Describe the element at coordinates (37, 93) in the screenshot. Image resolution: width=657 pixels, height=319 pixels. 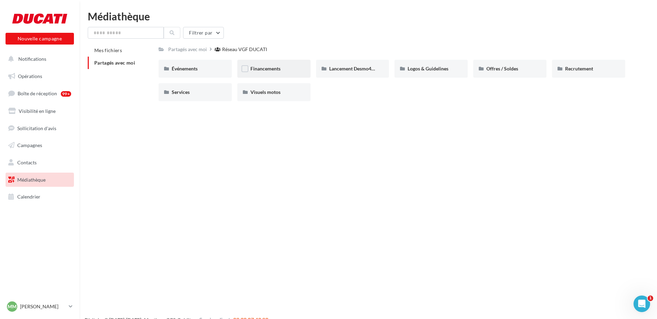
I see `span: Boîte de réception` at that location.